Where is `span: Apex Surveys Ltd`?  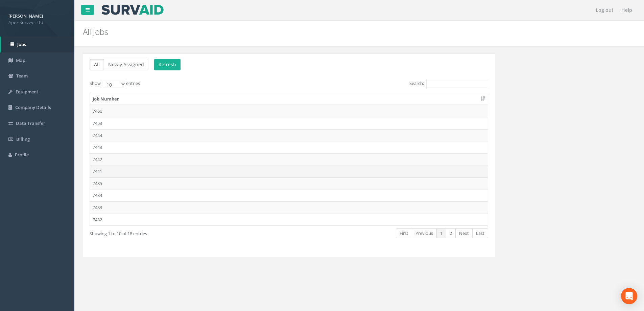
span: Apex Surveys Ltd is located at coordinates (37, 22).